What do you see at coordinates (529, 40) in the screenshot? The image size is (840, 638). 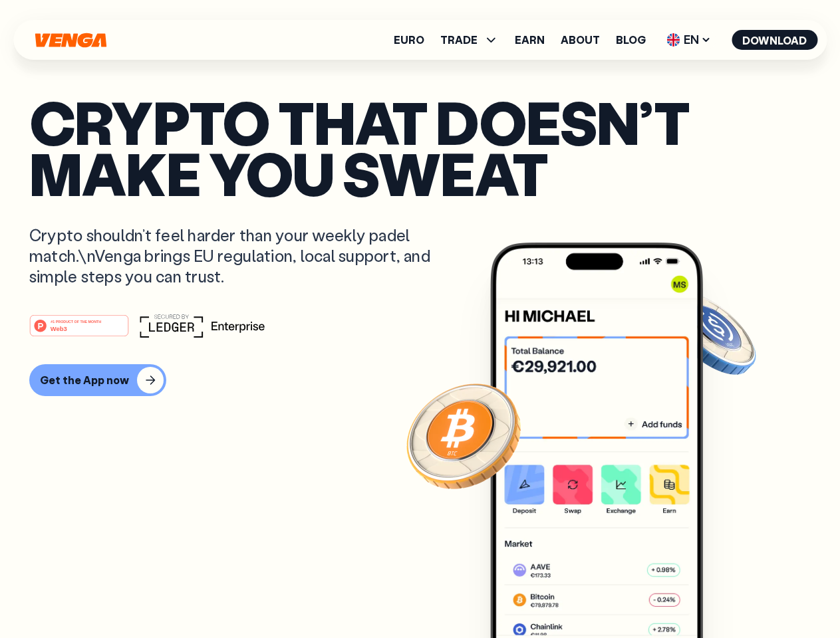 I see `a: Earn` at bounding box center [529, 40].